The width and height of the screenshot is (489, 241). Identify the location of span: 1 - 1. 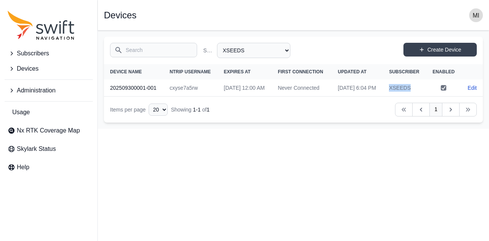
(197, 110).